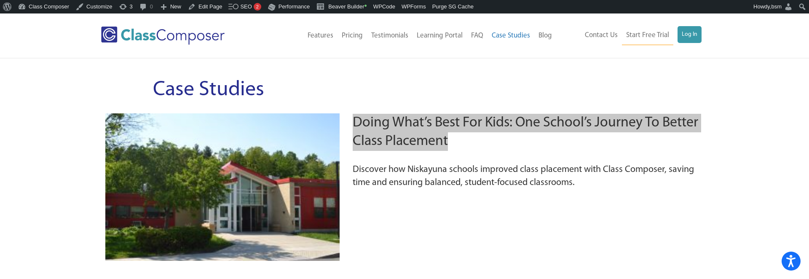 The image size is (809, 279). I want to click on a: Learning Portal, so click(440, 36).